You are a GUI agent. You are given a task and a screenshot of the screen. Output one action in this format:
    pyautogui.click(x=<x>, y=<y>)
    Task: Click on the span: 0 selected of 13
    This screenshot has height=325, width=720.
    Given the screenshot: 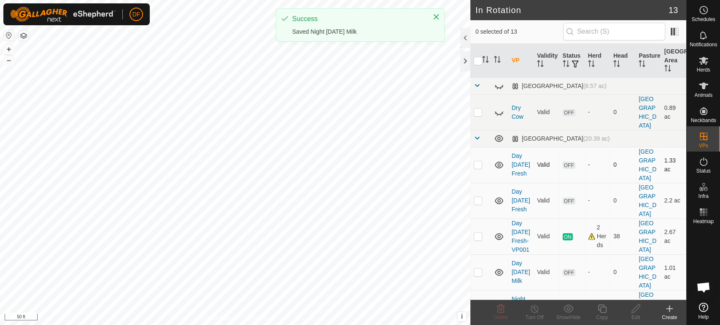 What is the action you would take?
    pyautogui.click(x=519, y=32)
    